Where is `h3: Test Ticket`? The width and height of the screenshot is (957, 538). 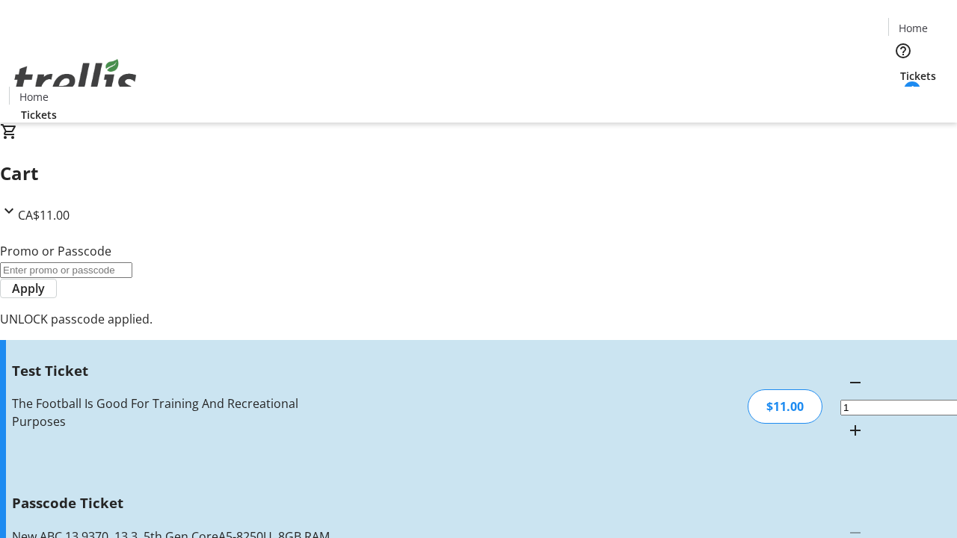
h3: Test Ticket is located at coordinates (175, 371).